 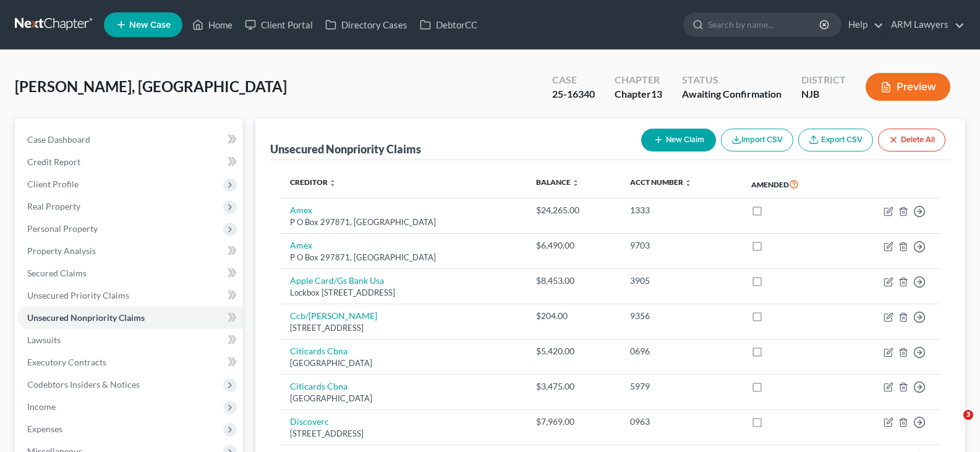 I want to click on a: Home, so click(x=212, y=25).